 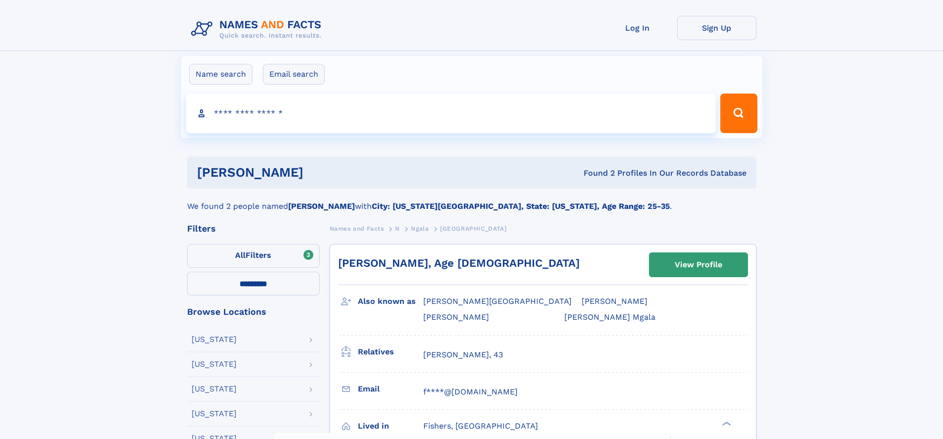 I want to click on label: Name search, so click(x=221, y=74).